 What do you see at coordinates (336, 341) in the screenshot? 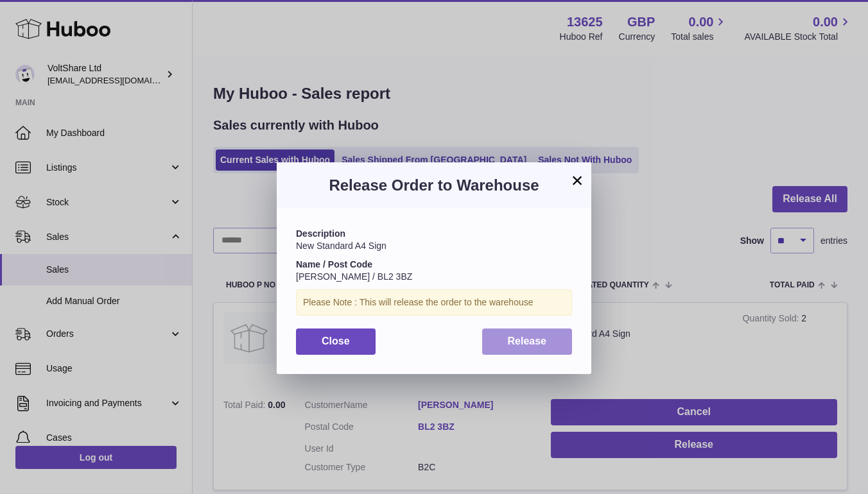
I see `span: Close` at bounding box center [336, 341].